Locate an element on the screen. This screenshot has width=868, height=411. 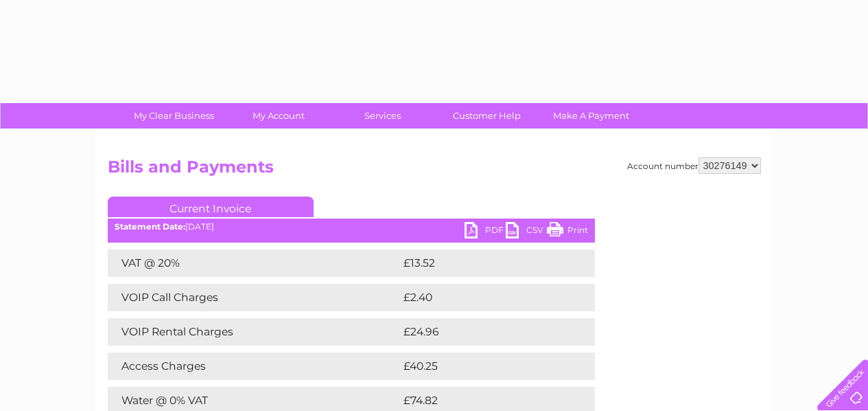
td: £2.40 is located at coordinates (482, 297).